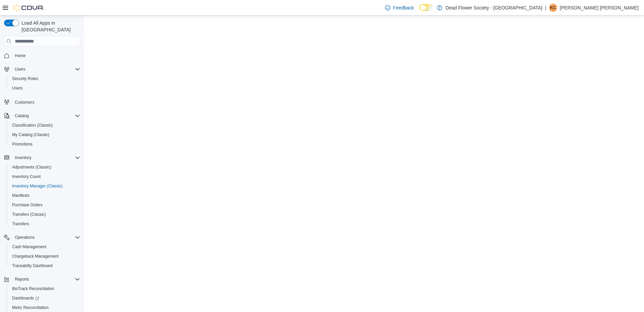  Describe the element at coordinates (45, 144) in the screenshot. I see `button: Promotions` at that location.